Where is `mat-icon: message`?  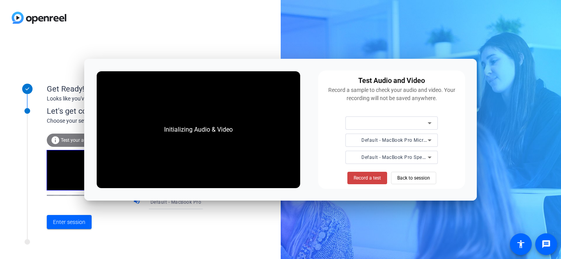 mat-icon: message is located at coordinates (546, 244).